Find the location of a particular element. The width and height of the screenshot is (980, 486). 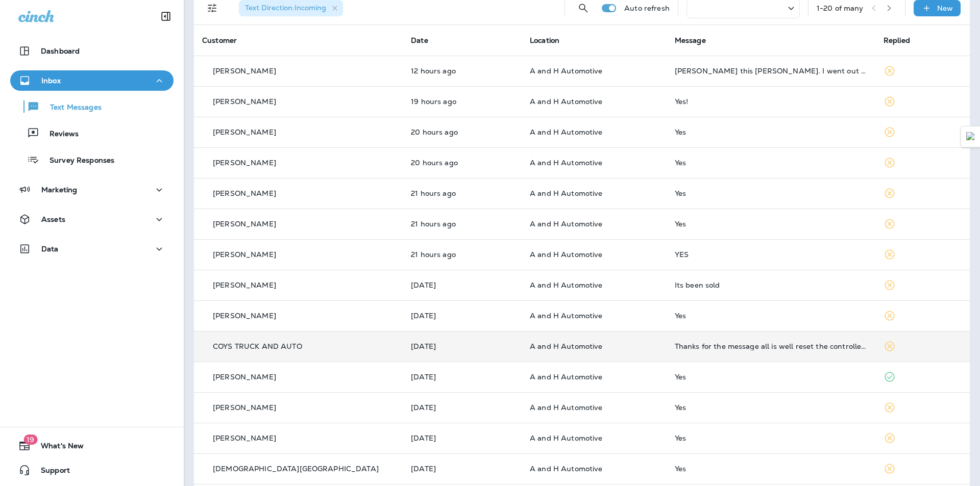

div: 1 - 20 of many is located at coordinates (840, 8).